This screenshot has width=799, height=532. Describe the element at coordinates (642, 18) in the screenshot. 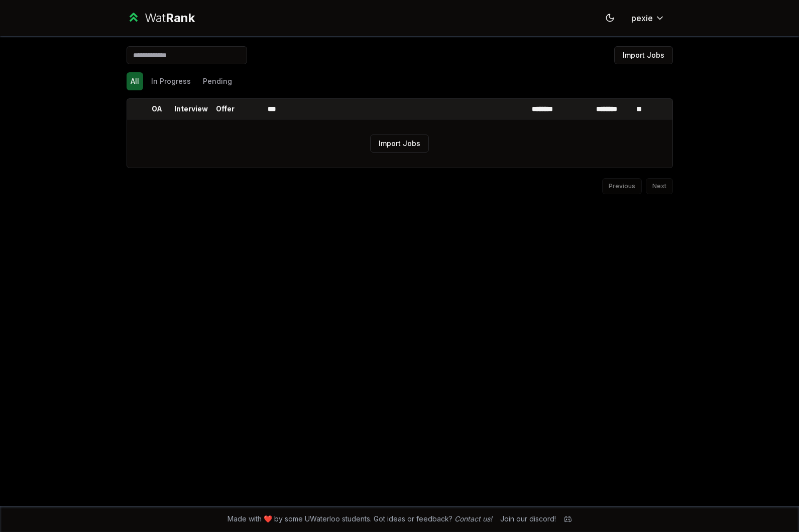

I see `span: pexie` at that location.